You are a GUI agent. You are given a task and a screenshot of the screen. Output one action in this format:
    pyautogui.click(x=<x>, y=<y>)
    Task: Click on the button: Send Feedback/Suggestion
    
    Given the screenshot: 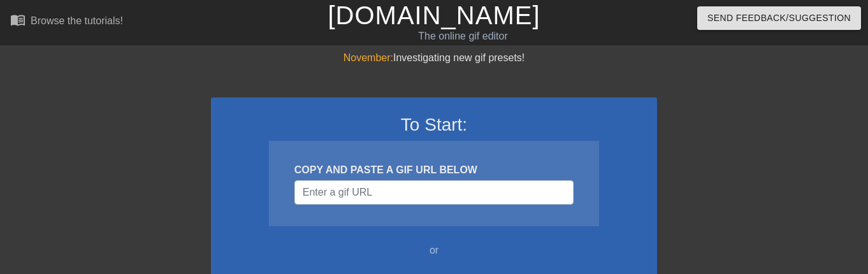 What is the action you would take?
    pyautogui.click(x=779, y=18)
    